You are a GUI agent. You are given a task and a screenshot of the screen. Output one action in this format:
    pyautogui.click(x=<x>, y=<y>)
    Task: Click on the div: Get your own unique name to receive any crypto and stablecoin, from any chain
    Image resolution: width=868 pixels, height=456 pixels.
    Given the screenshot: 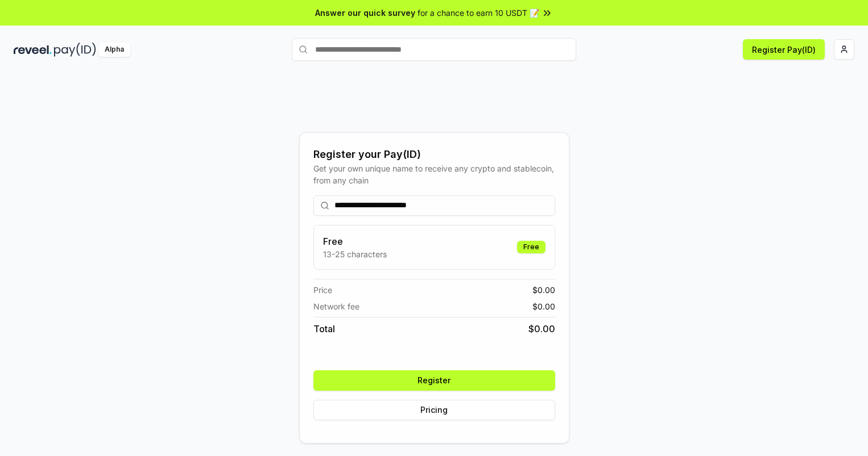 What is the action you would take?
    pyautogui.click(x=434, y=174)
    